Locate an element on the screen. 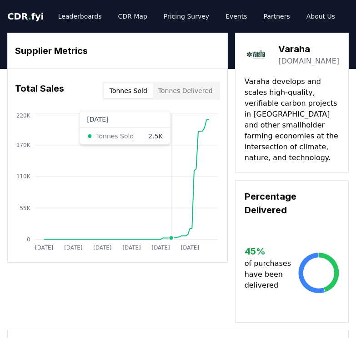  tspan: 0 is located at coordinates (29, 240).